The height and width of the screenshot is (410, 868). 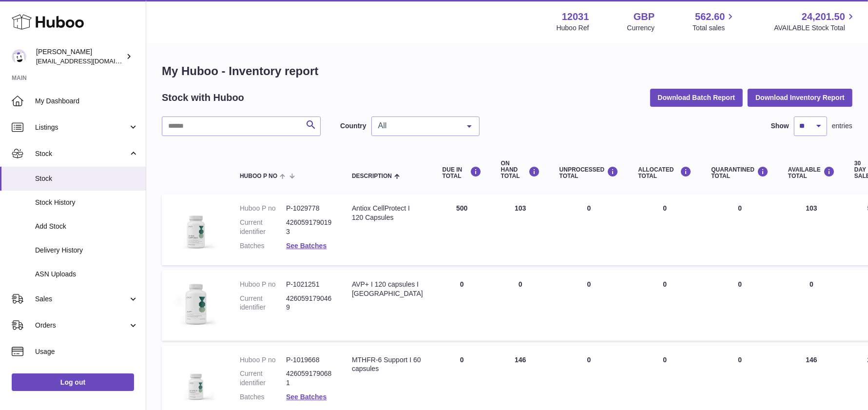 What do you see at coordinates (387, 364) in the screenshot?
I see `div: MTHFR-6 Support I 60 capsules` at bounding box center [387, 364].